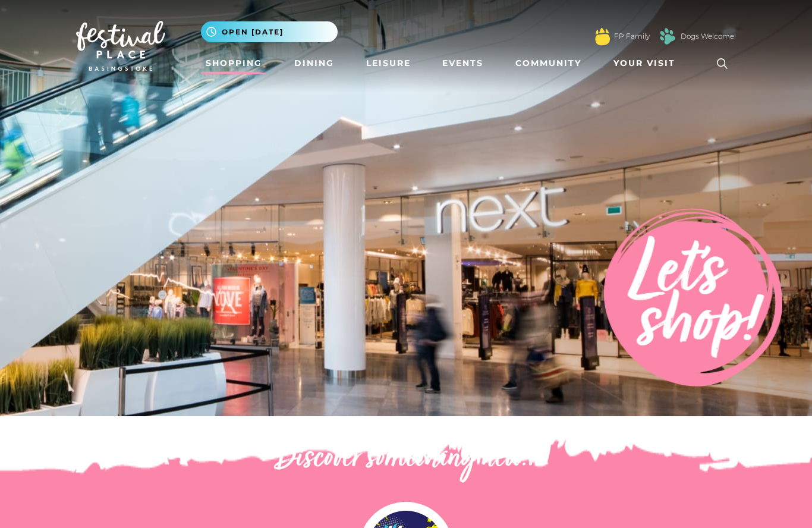 This screenshot has width=812, height=528. I want to click on img: Festival Place Logo, so click(120, 46).